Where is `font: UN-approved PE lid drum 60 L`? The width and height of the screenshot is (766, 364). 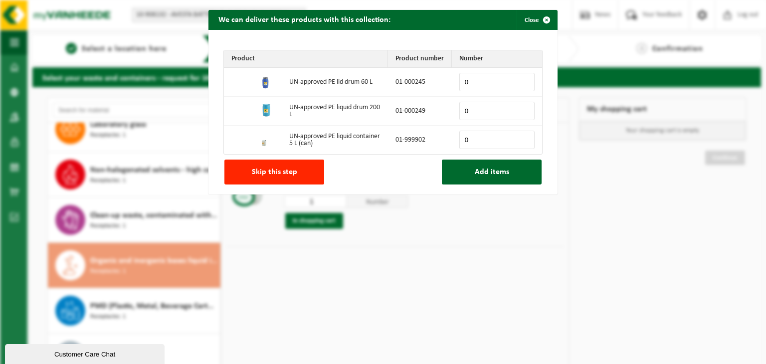
font: UN-approved PE lid drum 60 L is located at coordinates (331, 82).